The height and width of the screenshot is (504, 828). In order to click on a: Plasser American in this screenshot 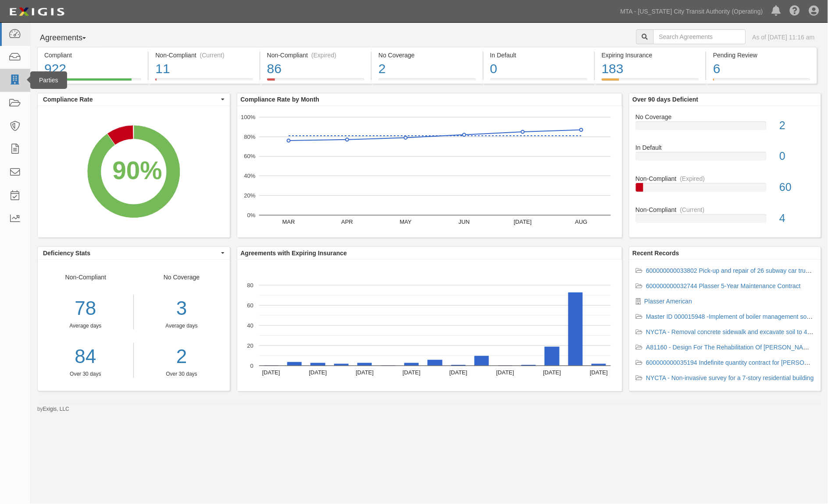, I will do `click(668, 301)`.